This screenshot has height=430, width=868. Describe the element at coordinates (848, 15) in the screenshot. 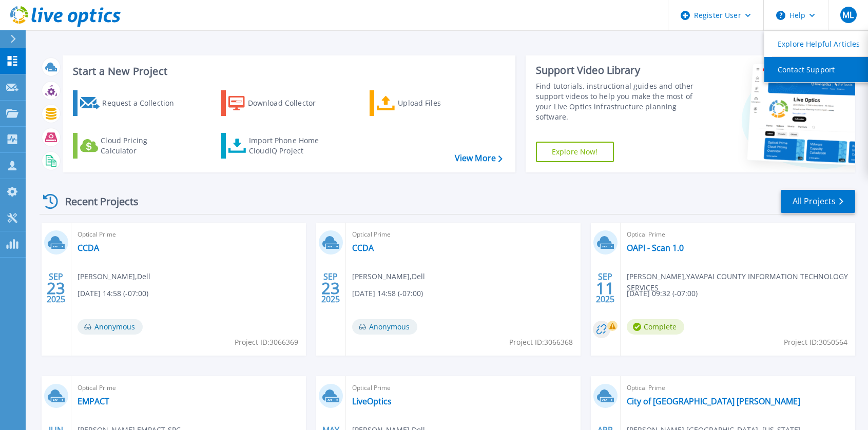

I see `span: ML` at that location.